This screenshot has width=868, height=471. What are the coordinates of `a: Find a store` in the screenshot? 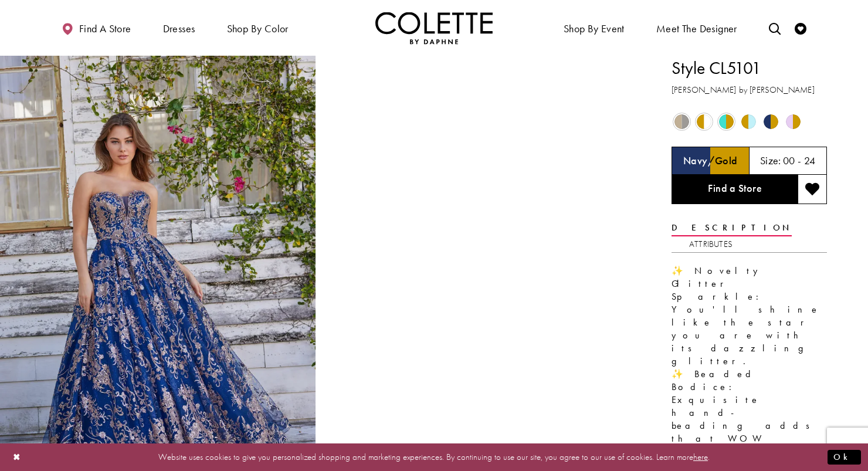 It's located at (96, 27).